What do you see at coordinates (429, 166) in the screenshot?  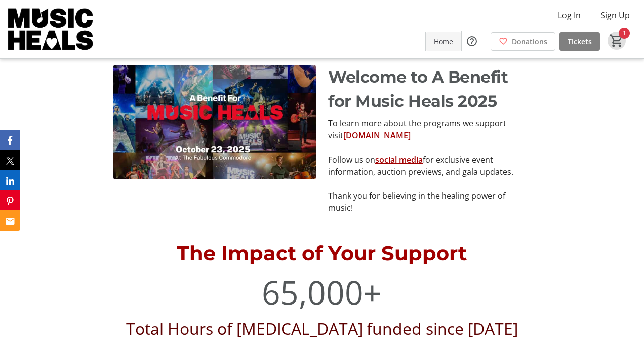 I see `p: Follow us on for exclusive event information, auction previews, and gala updates.` at bounding box center [429, 166].